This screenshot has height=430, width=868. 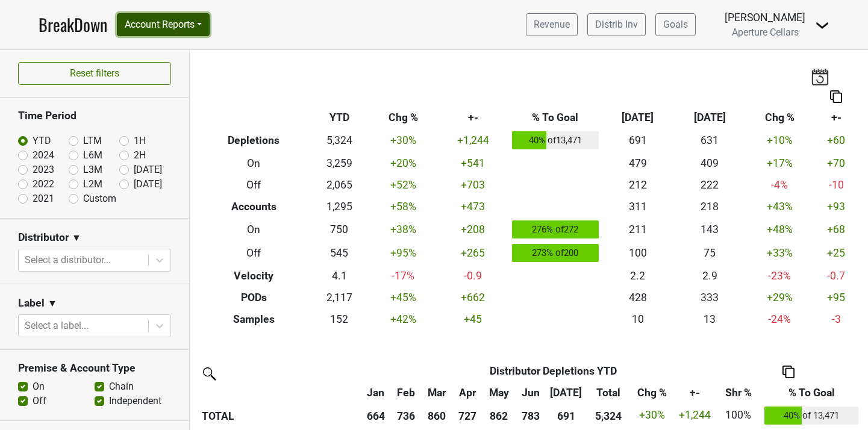 What do you see at coordinates (376, 393) in the screenshot?
I see `th: Jan: activate to sort column ascending` at bounding box center [376, 393].